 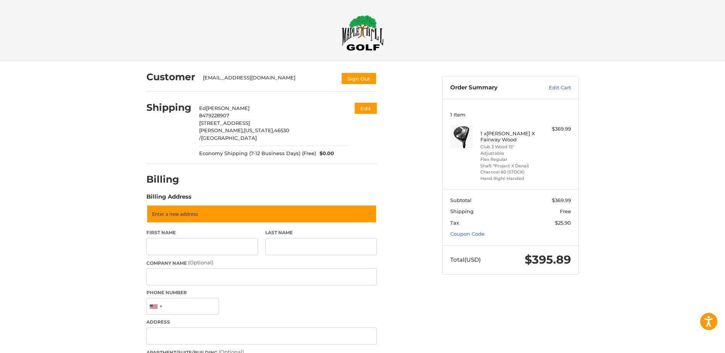 I want to click on legend: Billing Address, so click(x=169, y=199).